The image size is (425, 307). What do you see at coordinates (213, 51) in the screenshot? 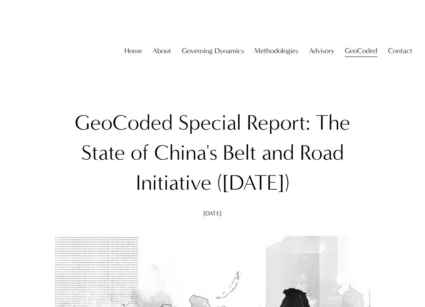
I see `span: Governing Dynamics` at bounding box center [213, 51].